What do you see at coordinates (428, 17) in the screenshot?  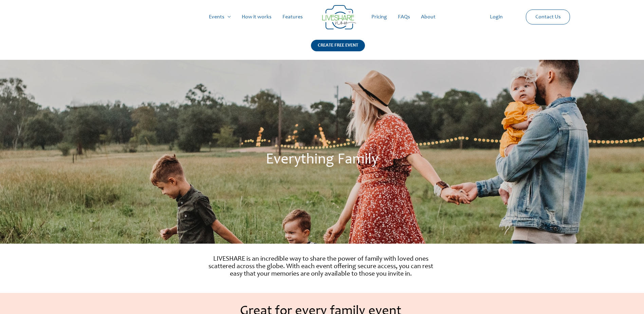 I see `a: About` at bounding box center [428, 17].